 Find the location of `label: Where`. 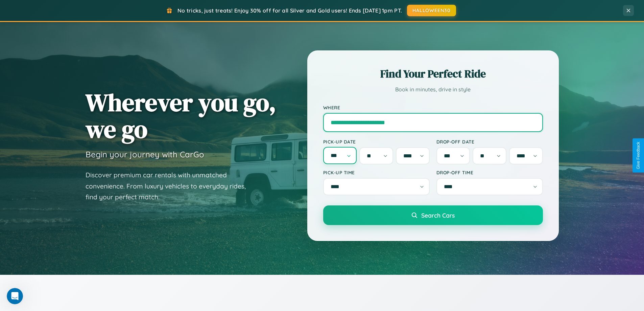

label: Where is located at coordinates (433, 107).